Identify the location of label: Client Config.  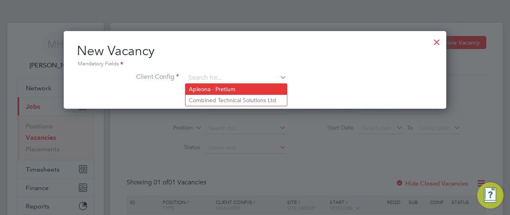
(128, 77).